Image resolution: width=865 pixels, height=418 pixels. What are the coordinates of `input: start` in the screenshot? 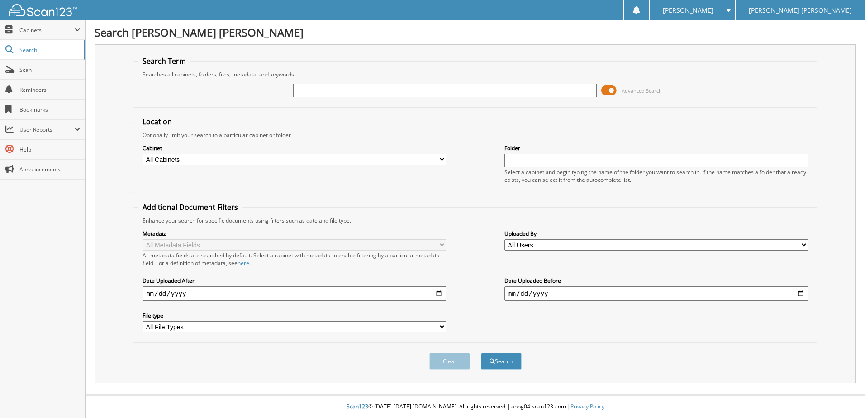 It's located at (294, 293).